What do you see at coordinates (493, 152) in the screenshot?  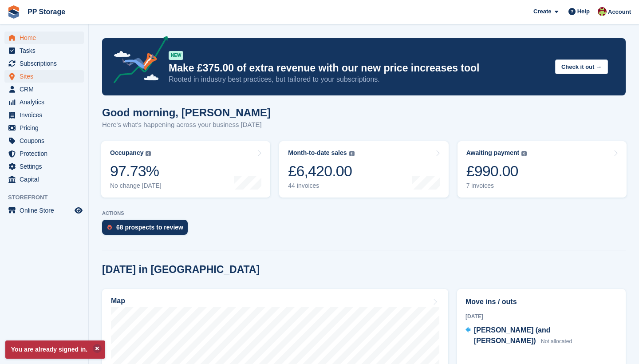 I see `div: Awaiting payment` at bounding box center [493, 152].